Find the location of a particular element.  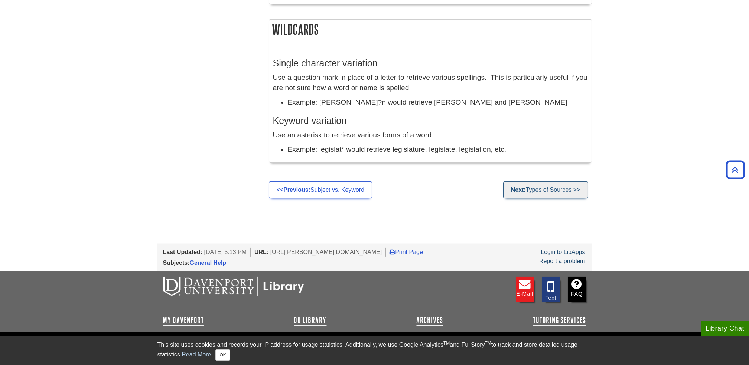

img: DU Libraries is located at coordinates (234, 287).